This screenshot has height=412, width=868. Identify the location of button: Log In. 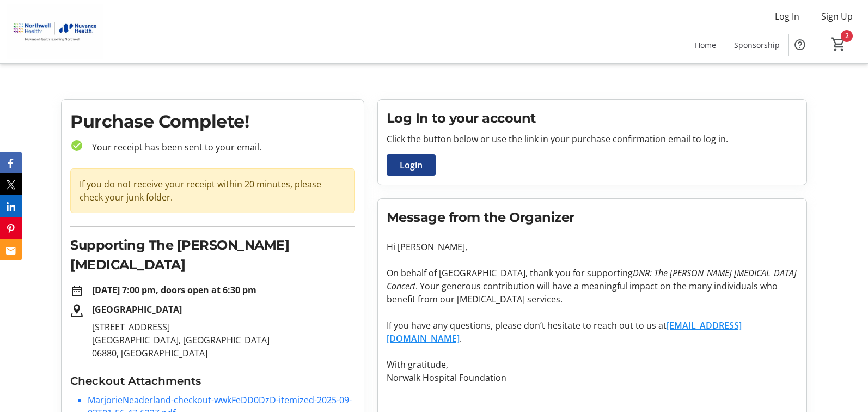
(787, 16).